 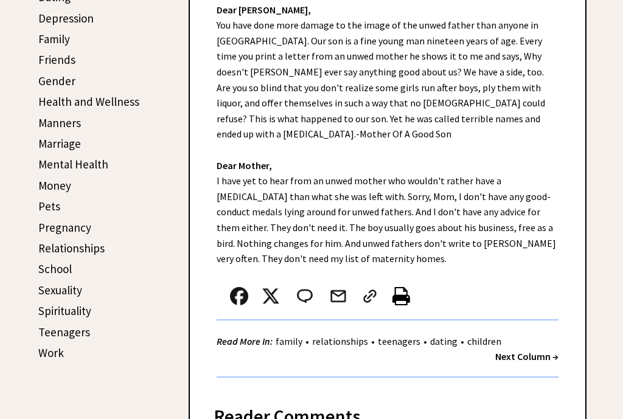 What do you see at coordinates (89, 102) in the screenshot?
I see `a: Health and Wellness` at bounding box center [89, 102].